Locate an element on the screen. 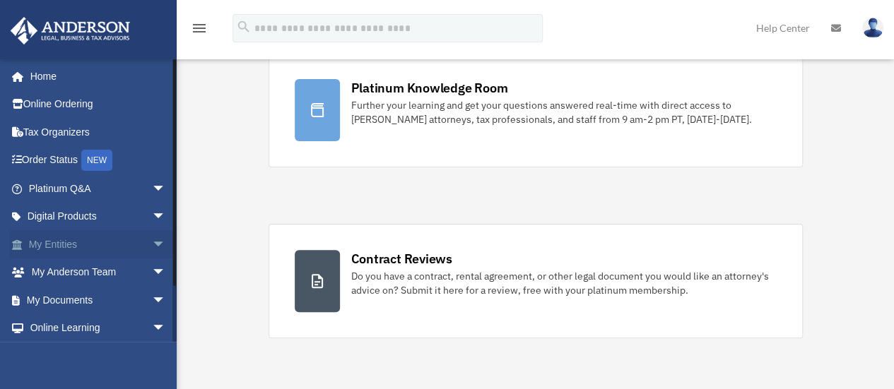 The height and width of the screenshot is (389, 894). a: Platinum Knowledge Room Further your learning and get your questions answered real-time with dire... is located at coordinates (536, 110).